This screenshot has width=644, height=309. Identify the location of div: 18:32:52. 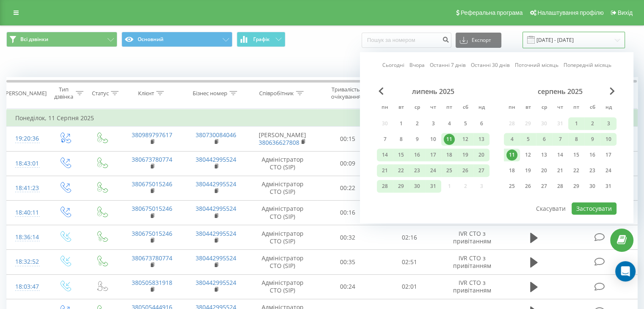
(26, 262).